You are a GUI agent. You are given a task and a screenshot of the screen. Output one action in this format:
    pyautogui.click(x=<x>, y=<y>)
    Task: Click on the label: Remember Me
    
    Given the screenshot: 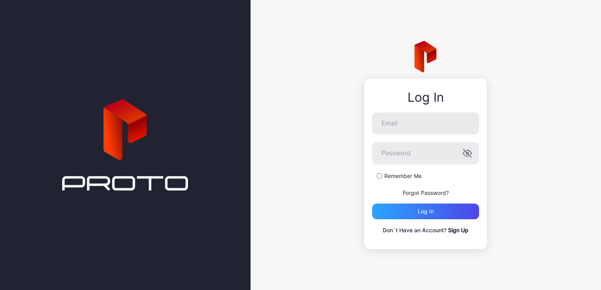 What is the action you would take?
    pyautogui.click(x=403, y=176)
    